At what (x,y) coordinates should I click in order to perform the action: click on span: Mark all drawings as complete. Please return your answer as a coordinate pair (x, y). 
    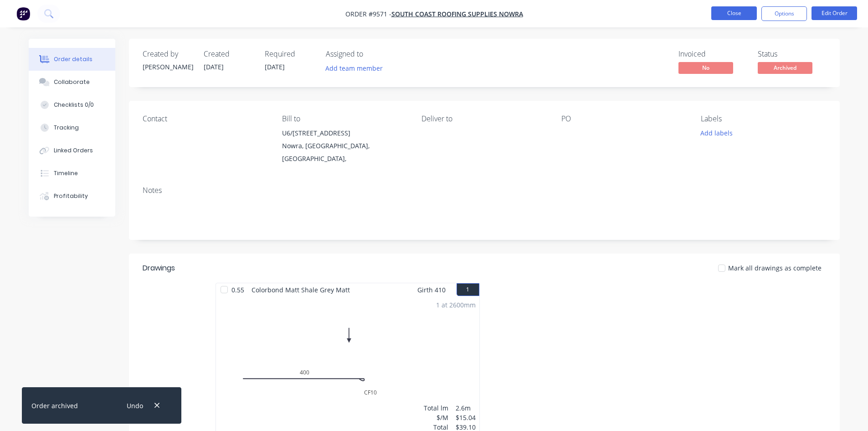
    Looking at the image, I should click on (775, 267).